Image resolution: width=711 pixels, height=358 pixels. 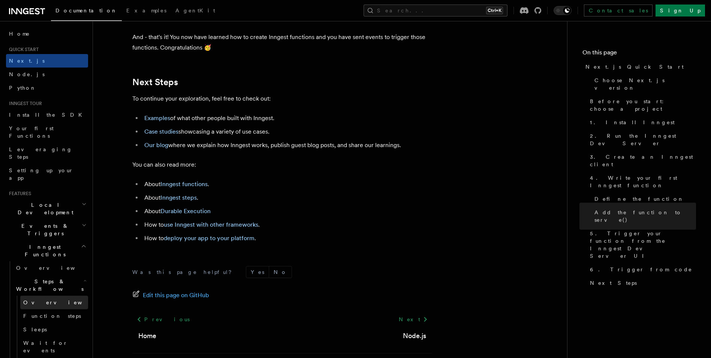 What do you see at coordinates (47, 250) in the screenshot?
I see `button: Inngest Functions` at bounding box center [47, 250].